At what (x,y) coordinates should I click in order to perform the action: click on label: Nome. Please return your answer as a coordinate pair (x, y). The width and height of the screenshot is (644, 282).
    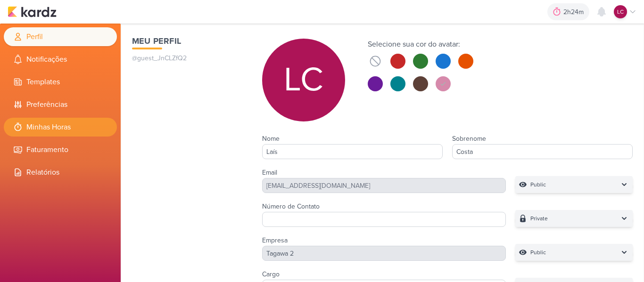
    Looking at the image, I should click on (271, 138).